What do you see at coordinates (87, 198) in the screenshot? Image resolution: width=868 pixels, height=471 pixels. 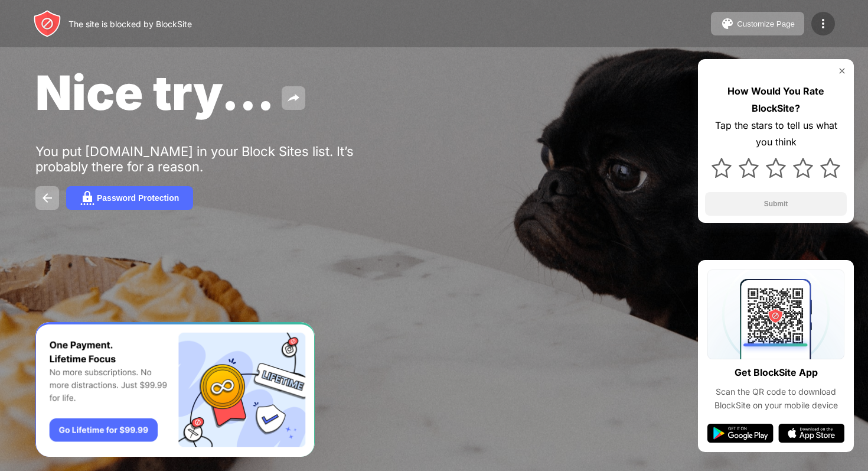 I see `img: password.svg` at bounding box center [87, 198].